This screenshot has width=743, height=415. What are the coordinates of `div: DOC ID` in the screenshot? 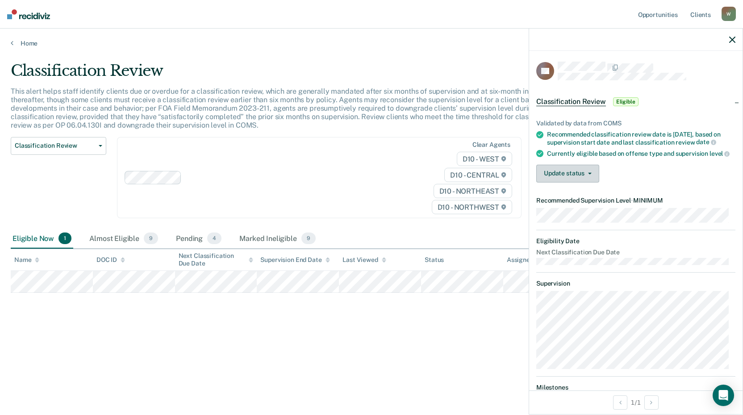 It's located at (111, 260).